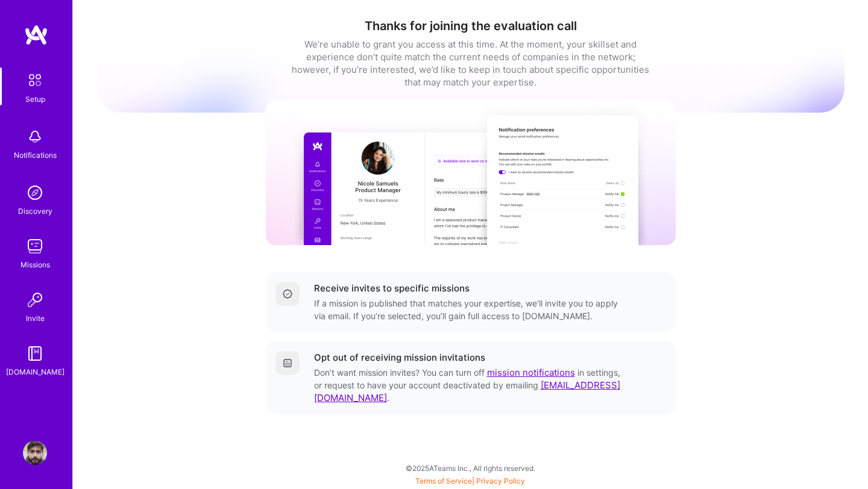 The height and width of the screenshot is (489, 868). I want to click on div: Invite, so click(35, 318).